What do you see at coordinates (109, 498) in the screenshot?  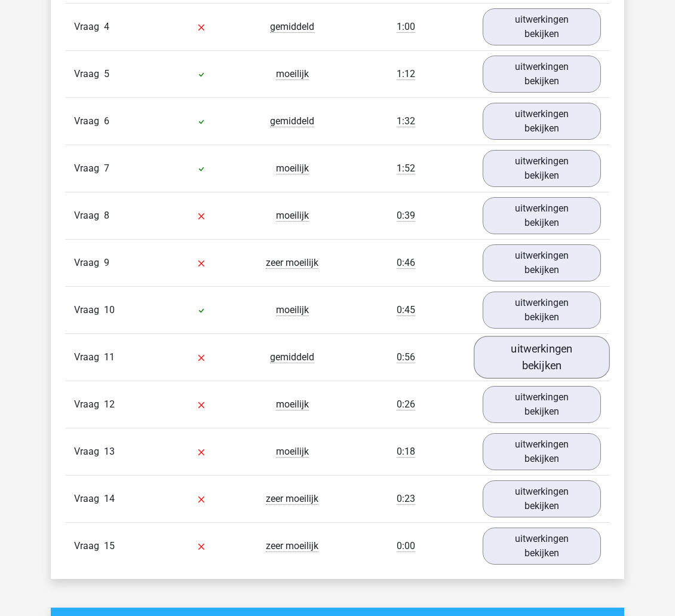 I see `span: 14` at bounding box center [109, 498].